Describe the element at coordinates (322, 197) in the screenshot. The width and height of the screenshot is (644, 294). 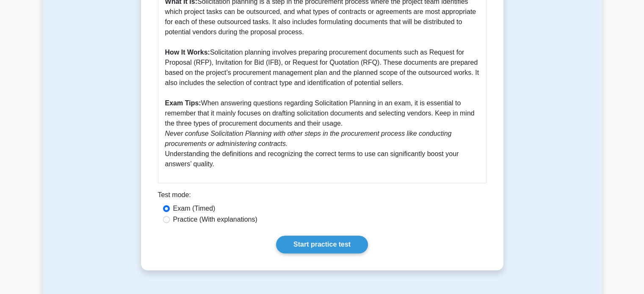
I see `div: Test mode:` at that location.